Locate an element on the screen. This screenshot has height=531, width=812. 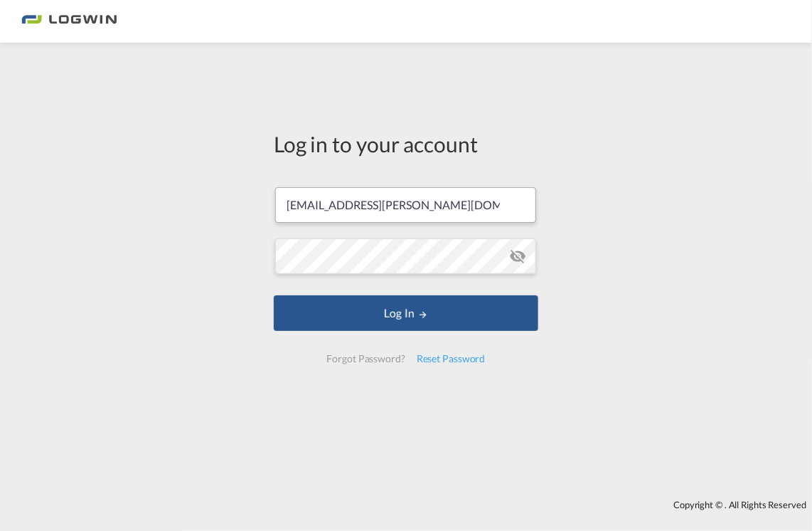
div: Reset Password is located at coordinates (451, 359).